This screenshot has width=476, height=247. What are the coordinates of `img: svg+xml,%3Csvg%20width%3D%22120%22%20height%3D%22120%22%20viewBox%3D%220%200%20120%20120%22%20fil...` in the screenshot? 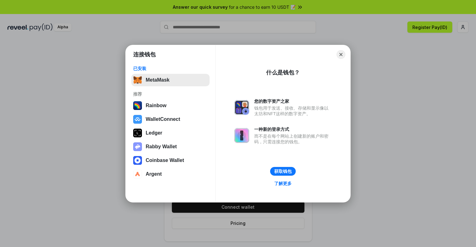 It's located at (138, 106).